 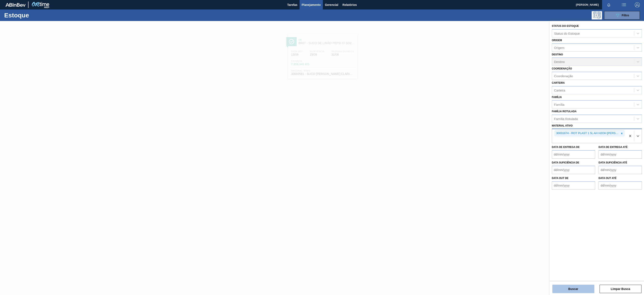 I want to click on label: Data suficiência até, so click(x=613, y=163).